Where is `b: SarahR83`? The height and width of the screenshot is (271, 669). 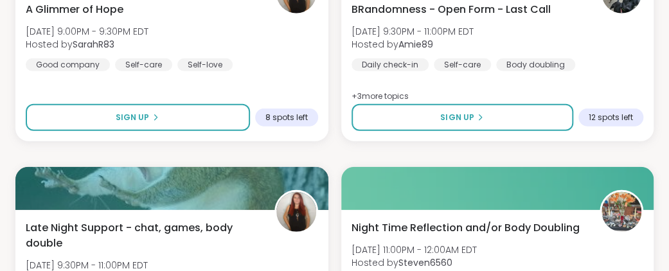 b: SarahR83 is located at coordinates (93, 44).